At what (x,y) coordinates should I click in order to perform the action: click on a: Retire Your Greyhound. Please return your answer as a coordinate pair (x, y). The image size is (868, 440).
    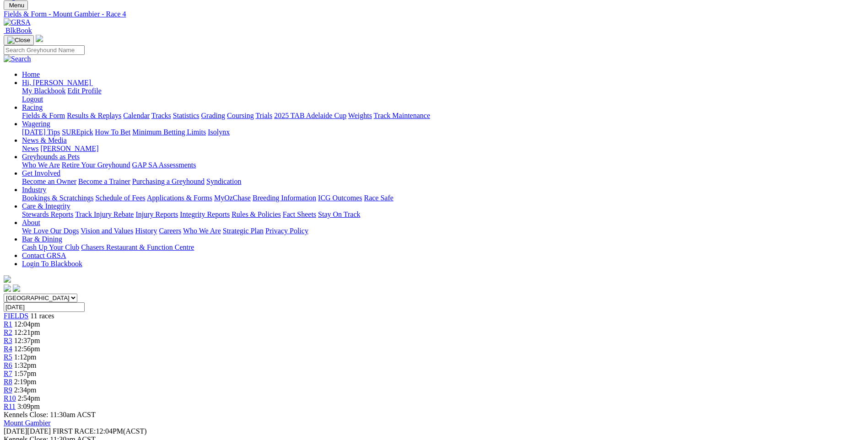
    Looking at the image, I should click on (96, 165).